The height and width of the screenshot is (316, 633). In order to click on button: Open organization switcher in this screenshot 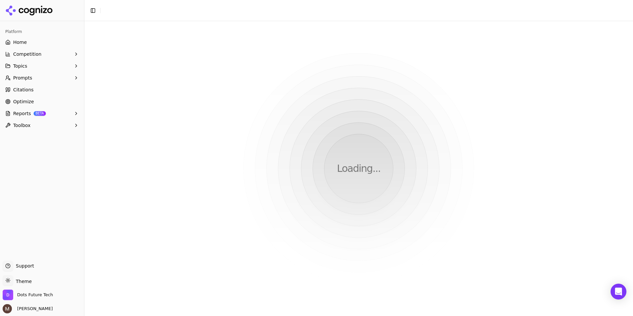, I will do `click(28, 295)`.